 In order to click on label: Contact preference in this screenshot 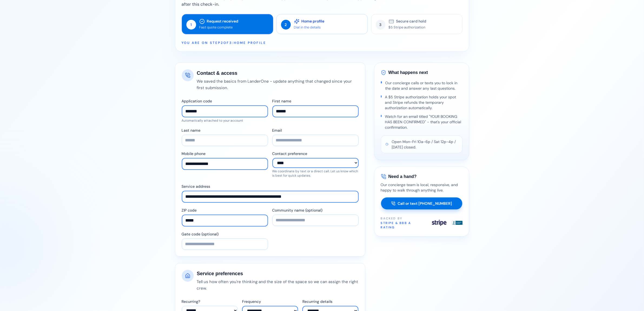, I will do `click(290, 153)`.